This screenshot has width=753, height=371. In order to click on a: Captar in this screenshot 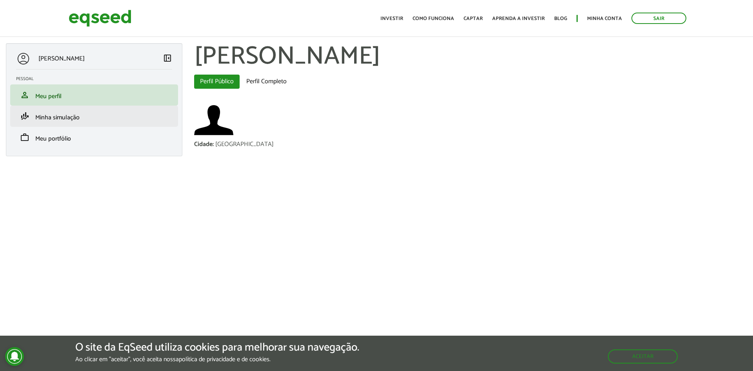, I will do `click(473, 18)`.